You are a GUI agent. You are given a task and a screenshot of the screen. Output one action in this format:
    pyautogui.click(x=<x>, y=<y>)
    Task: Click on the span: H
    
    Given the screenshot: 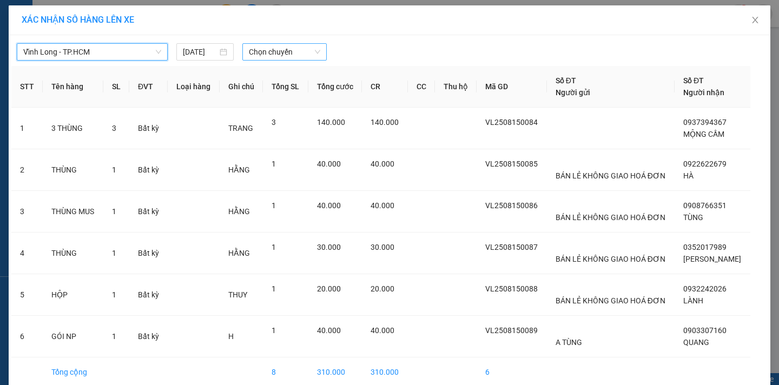 What is the action you would take?
    pyautogui.click(x=231, y=337)
    